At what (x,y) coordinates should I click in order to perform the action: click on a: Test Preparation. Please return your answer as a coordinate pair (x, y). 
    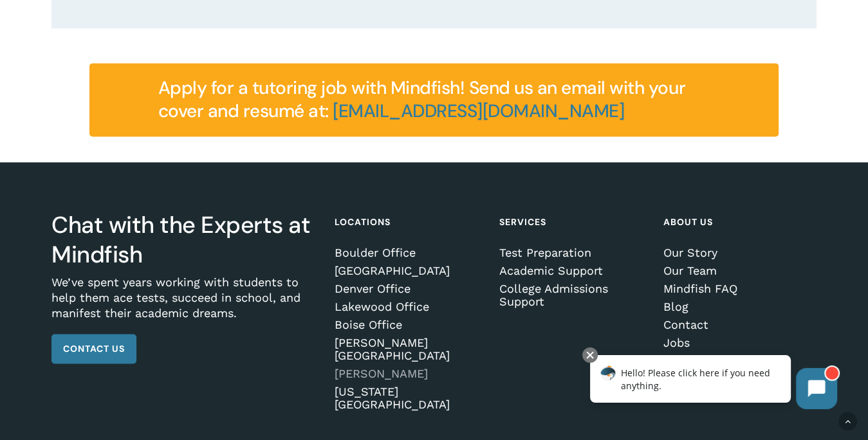
    Looking at the image, I should click on (574, 253).